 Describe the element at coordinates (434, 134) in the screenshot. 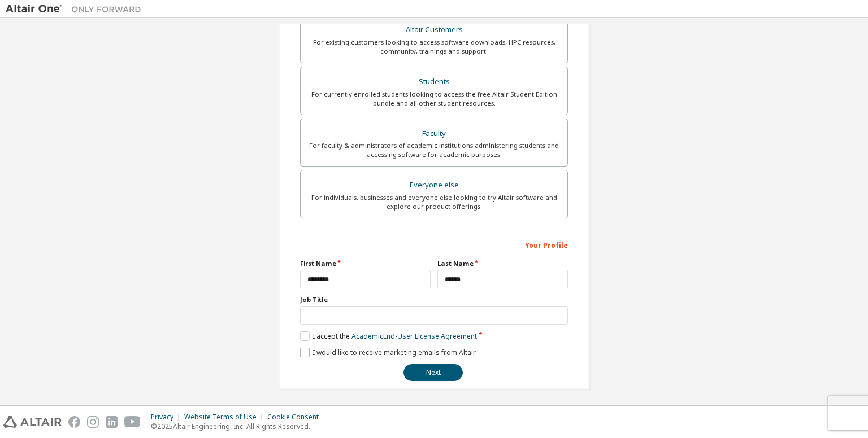

I see `div: Faculty` at that location.